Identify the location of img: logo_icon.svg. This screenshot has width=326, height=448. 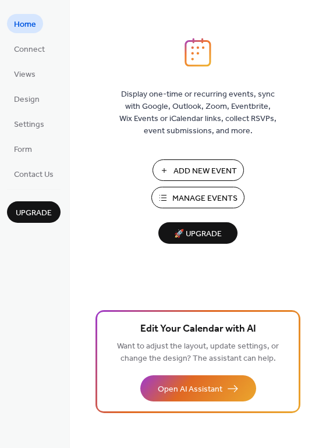
(198, 52).